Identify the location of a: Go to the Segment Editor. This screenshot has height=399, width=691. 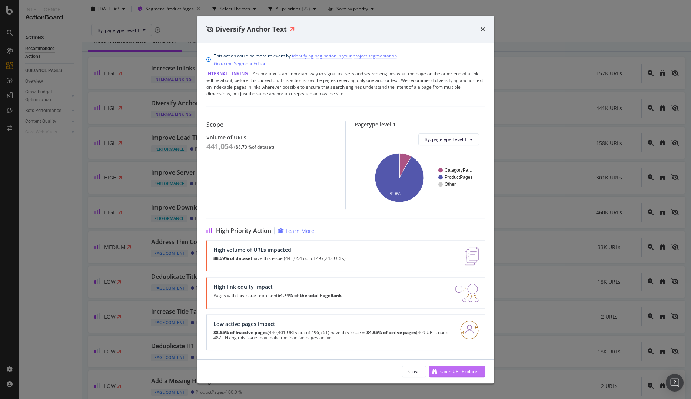
(240, 63).